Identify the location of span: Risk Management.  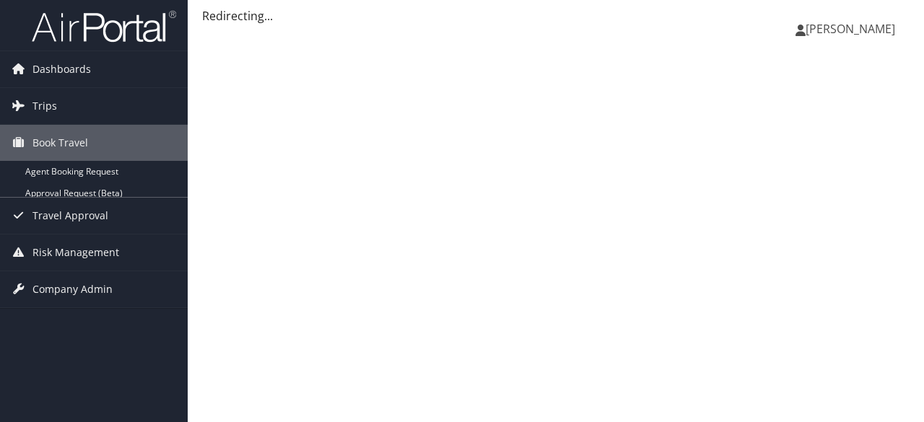
(76, 253).